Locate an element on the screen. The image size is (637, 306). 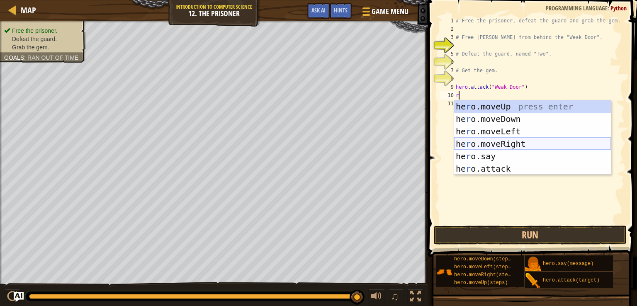
button: Adjust volume is located at coordinates (377, 297).